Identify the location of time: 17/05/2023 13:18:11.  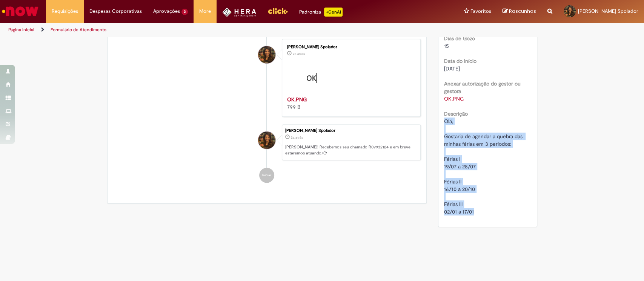
(299, 54).